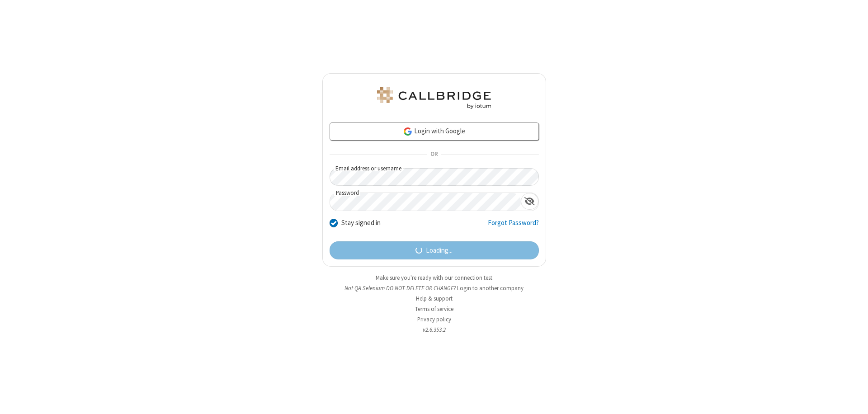 The image size is (868, 414). Describe the element at coordinates (434, 250) in the screenshot. I see `button: Loading...` at that location.